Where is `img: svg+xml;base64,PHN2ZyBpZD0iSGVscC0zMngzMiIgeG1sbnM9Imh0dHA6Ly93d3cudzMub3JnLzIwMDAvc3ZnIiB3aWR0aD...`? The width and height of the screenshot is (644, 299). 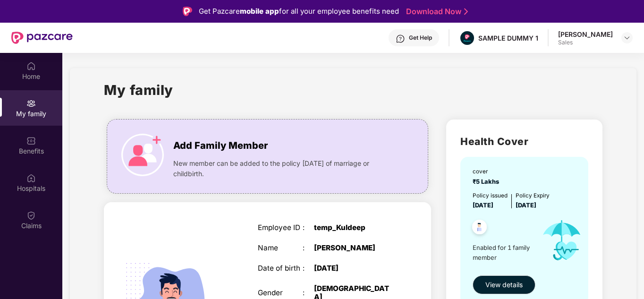
img: svg+xml;base64,PHN2ZyBpZD0iSGVscC0zMngzMiIgeG1sbnM9Imh0dHA6Ly93d3cudzMub3JnLzIwMDAvc3ZnIiB3aWR0aD... is located at coordinates (400, 39).